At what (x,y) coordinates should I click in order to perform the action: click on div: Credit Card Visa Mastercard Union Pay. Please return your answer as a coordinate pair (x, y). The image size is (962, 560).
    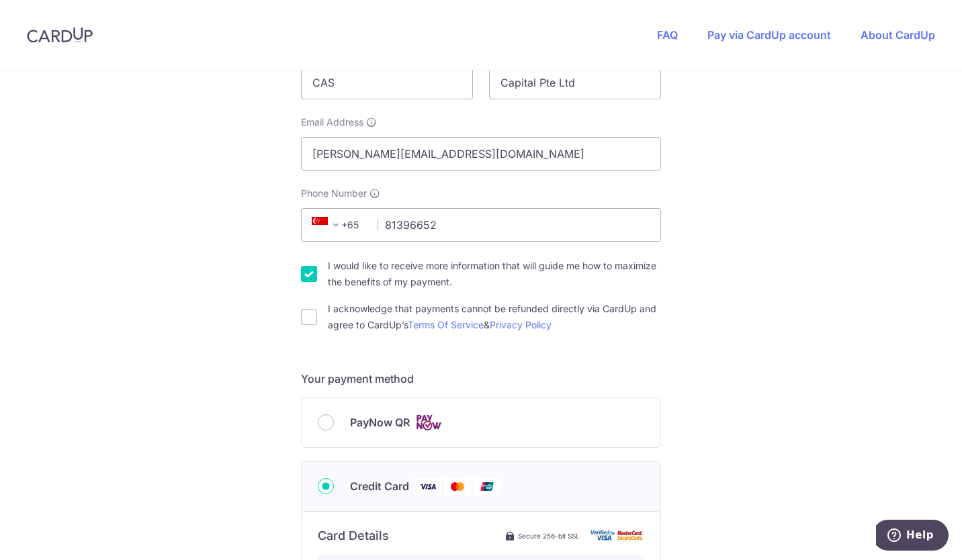
    Looking at the image, I should click on (481, 486).